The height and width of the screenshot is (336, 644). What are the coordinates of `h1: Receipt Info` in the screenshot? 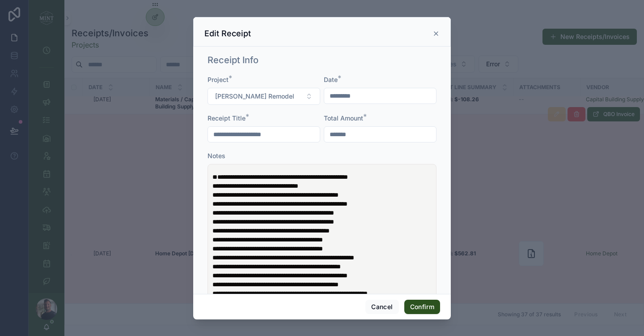 It's located at (233, 60).